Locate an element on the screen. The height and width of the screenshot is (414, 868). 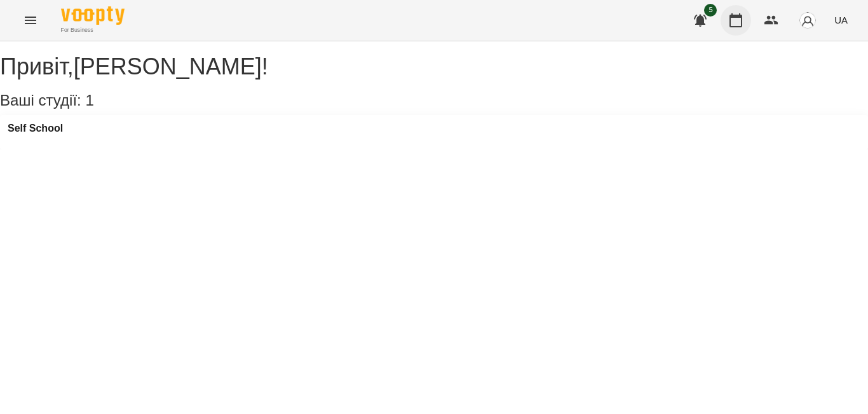
span: 1 is located at coordinates (89, 100).